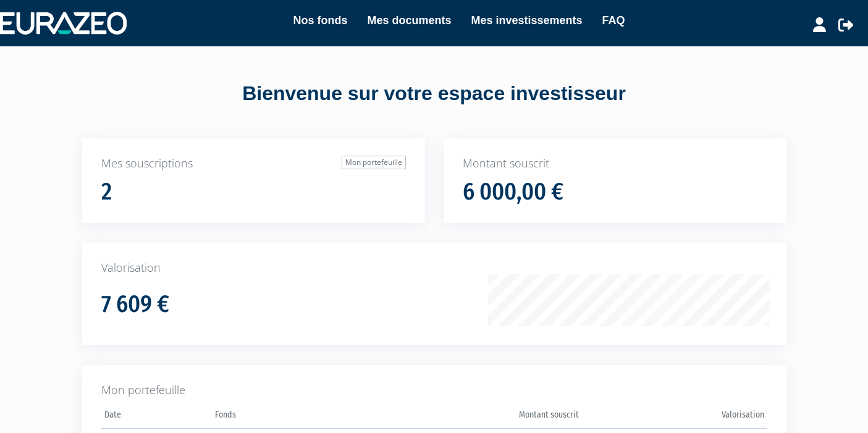 This screenshot has width=868, height=433. What do you see at coordinates (157, 417) in the screenshot?
I see `th: Date` at bounding box center [157, 417].